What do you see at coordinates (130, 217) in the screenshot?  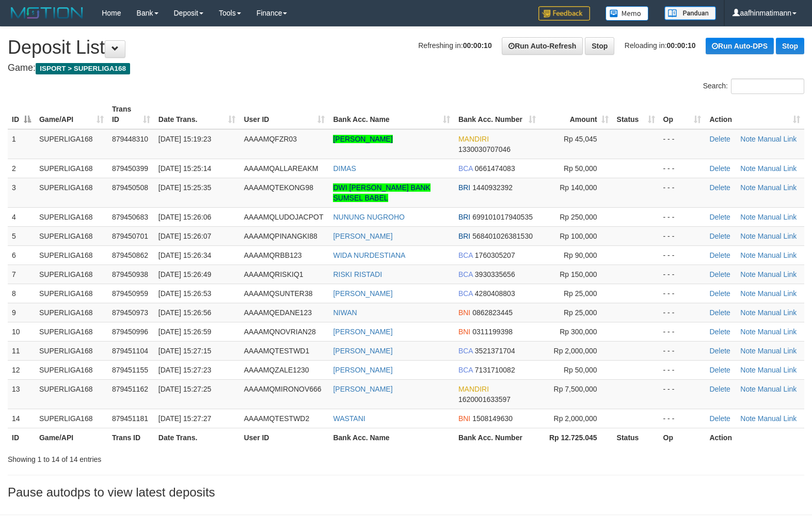 I see `span: 879450683` at bounding box center [130, 217].